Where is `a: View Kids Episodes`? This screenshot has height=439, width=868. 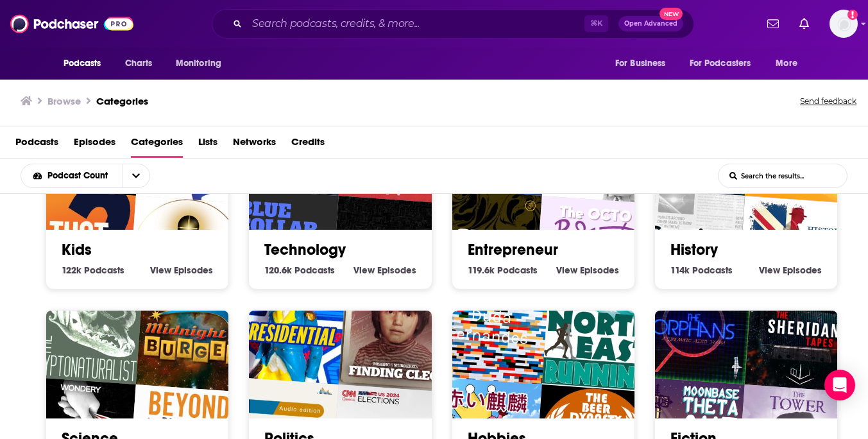
a: View Kids Episodes is located at coordinates (182, 270).